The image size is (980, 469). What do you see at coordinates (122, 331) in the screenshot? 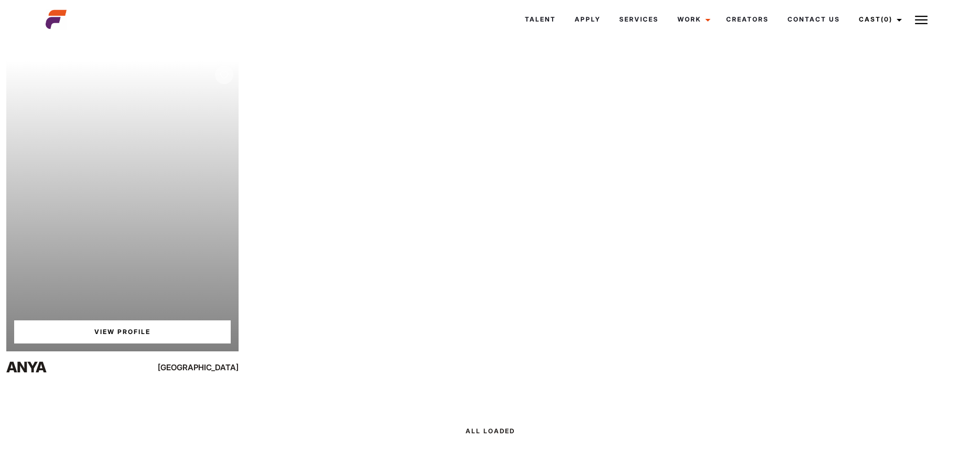
I see `a: View Anya'sProfile` at bounding box center [122, 331].